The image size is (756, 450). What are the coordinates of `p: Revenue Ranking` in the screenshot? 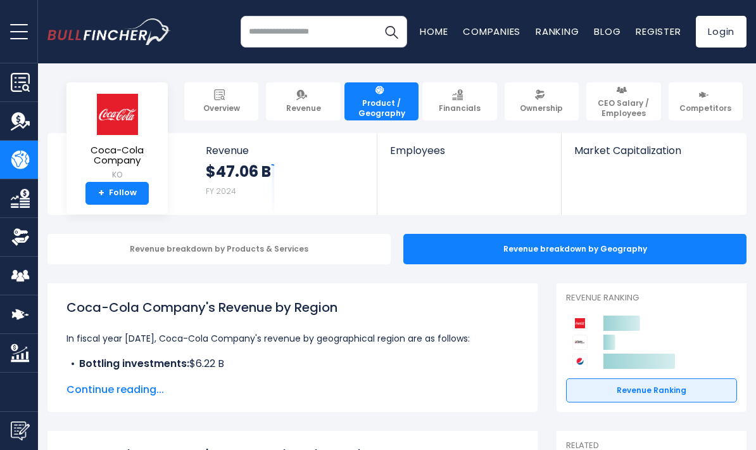 It's located at (652, 298).